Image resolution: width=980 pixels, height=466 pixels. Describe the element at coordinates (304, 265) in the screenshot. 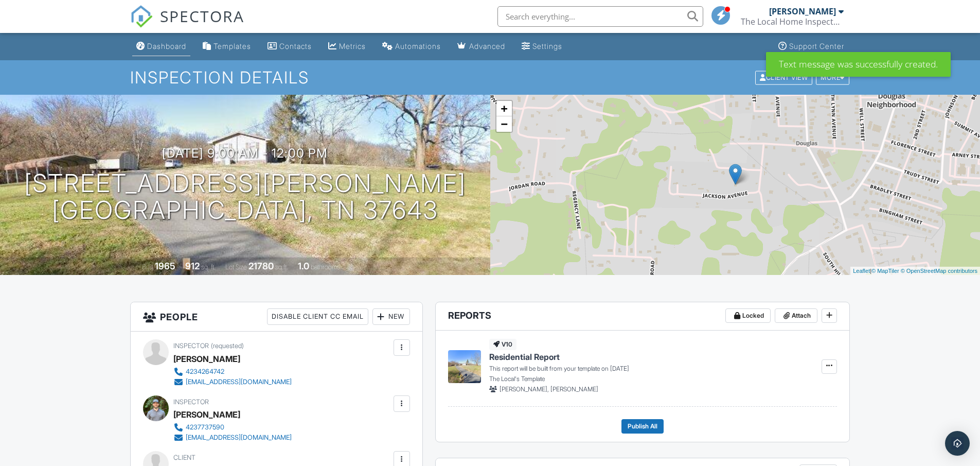

I see `div: 1.0` at that location.